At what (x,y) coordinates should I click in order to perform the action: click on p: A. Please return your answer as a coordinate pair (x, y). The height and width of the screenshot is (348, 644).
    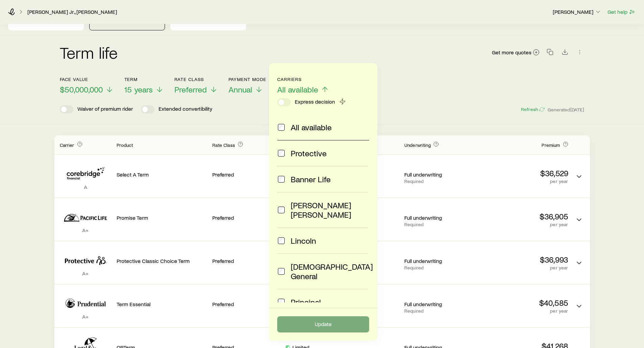
    Looking at the image, I should click on (85, 187).